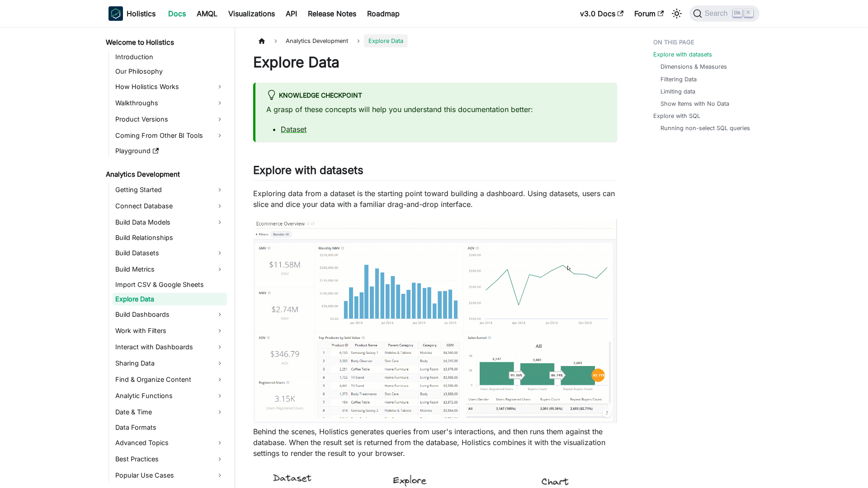  What do you see at coordinates (168, 257) in the screenshot?
I see `nav: Docs sidebar` at bounding box center [168, 257].